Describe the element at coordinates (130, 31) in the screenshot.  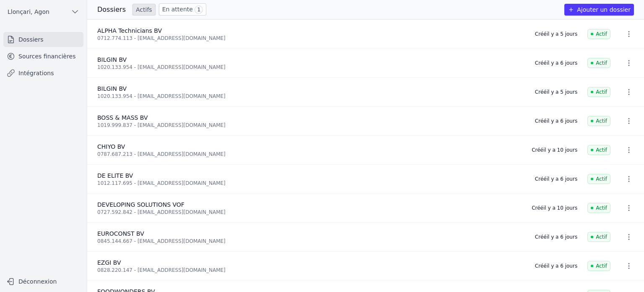
I see `span: ALPHA Technicians BV` at that location.